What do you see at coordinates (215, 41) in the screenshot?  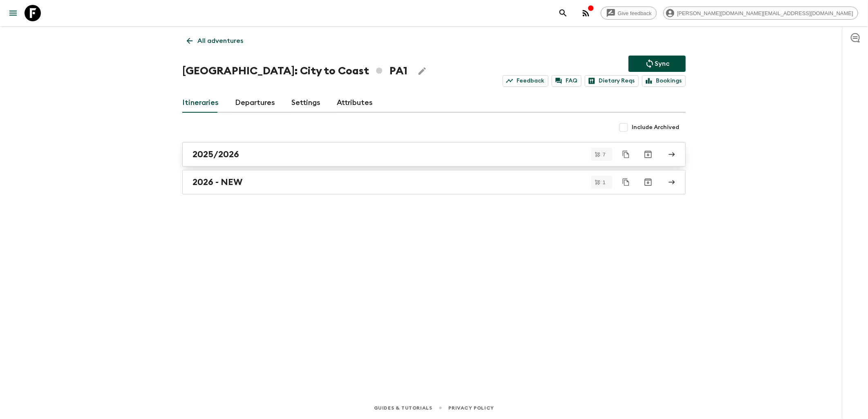 I see `a: All adventures` at bounding box center [215, 41].